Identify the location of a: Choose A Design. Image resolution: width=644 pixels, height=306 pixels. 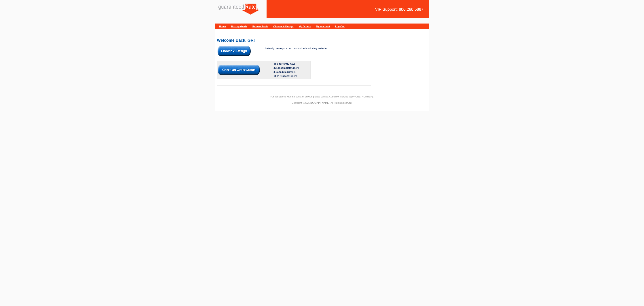
(283, 27).